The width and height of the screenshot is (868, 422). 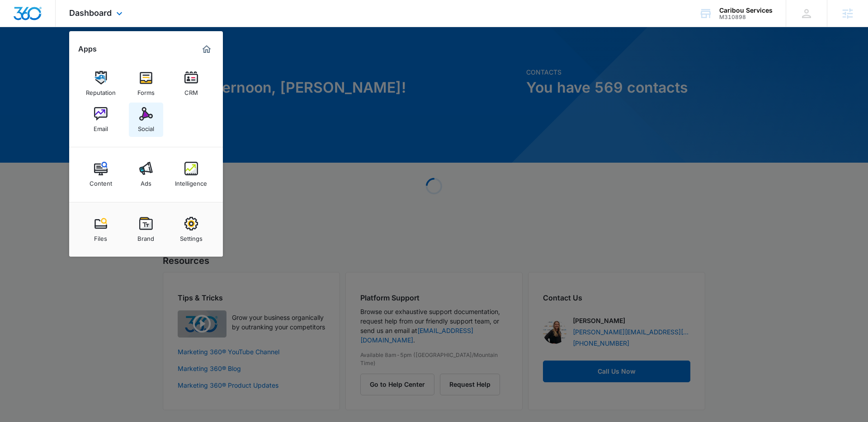 What do you see at coordinates (192, 230) in the screenshot?
I see `a: Settings` at bounding box center [192, 230].